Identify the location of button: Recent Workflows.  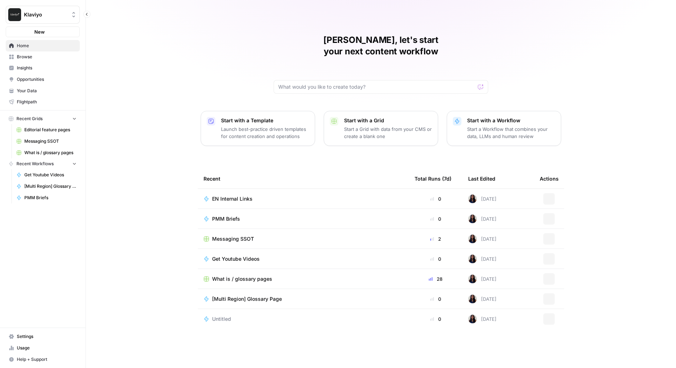
(43, 164).